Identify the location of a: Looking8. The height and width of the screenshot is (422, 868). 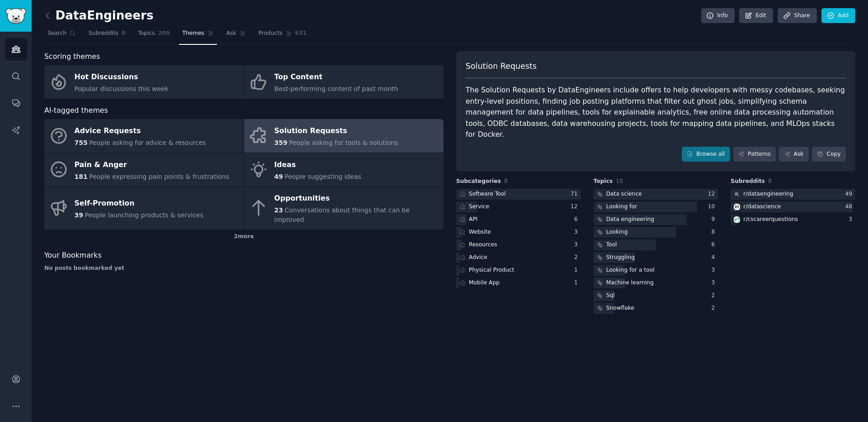
(656, 233).